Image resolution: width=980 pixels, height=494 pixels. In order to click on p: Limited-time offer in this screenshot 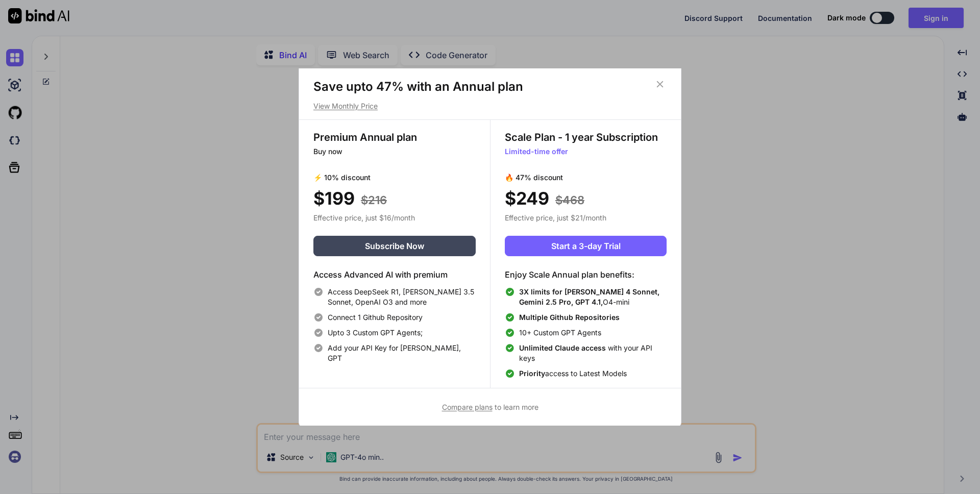, I will do `click(585, 151)`.